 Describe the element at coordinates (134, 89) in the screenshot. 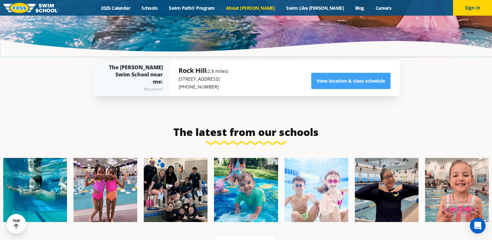

I see `div: Not yours?` at that location.